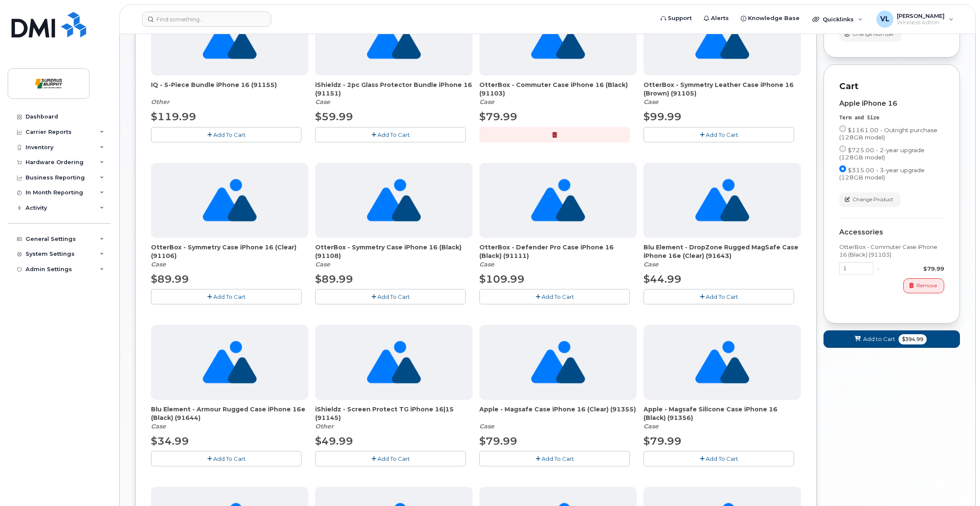  Describe the element at coordinates (230, 93) in the screenshot. I see `div: IQ - 5-Piece Bundle iPhone 16 (91155)` at that location.